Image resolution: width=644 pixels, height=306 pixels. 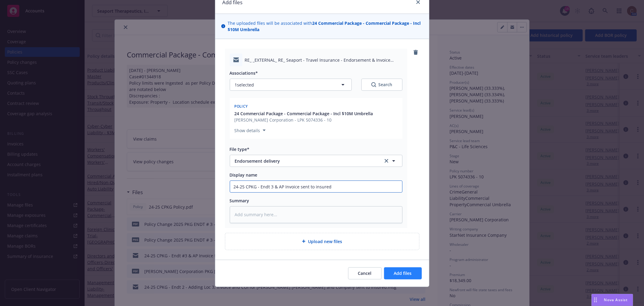 What do you see at coordinates (403, 273) in the screenshot?
I see `button: Add files` at bounding box center [403, 273].